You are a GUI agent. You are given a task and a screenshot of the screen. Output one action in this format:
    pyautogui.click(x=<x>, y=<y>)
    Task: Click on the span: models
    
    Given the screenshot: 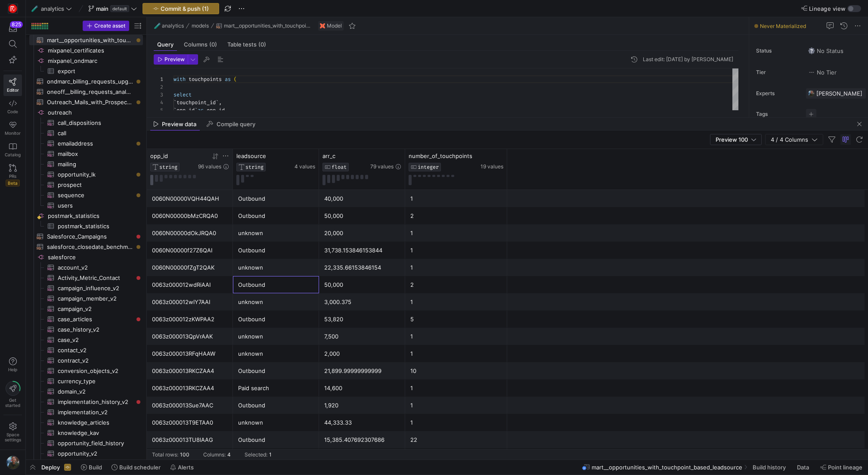 What is the action you would take?
    pyautogui.click(x=200, y=26)
    